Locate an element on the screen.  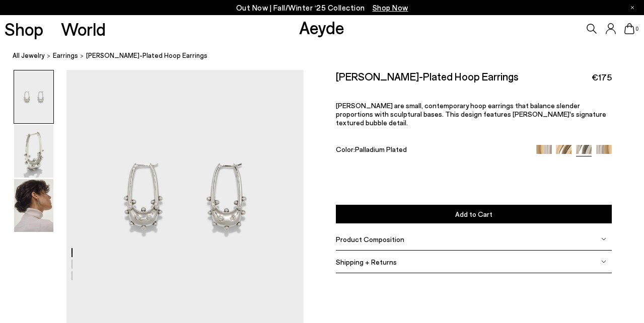
img: Elias Palladium-Plated Hoop Earrings - Image 3 is located at coordinates (34, 205).